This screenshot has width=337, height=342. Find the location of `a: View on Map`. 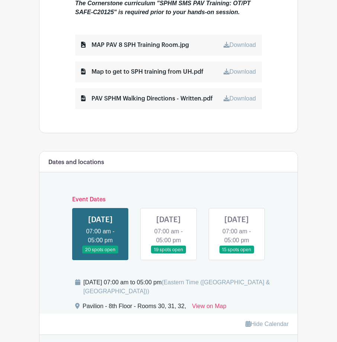

a: View on Map is located at coordinates (209, 308).